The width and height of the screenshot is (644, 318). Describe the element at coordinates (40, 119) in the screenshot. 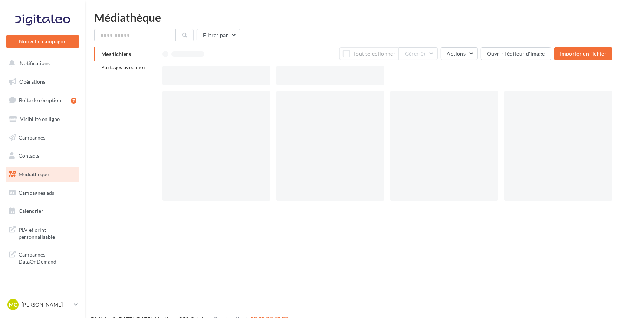

I see `span: Visibilité en ligne` at that location.